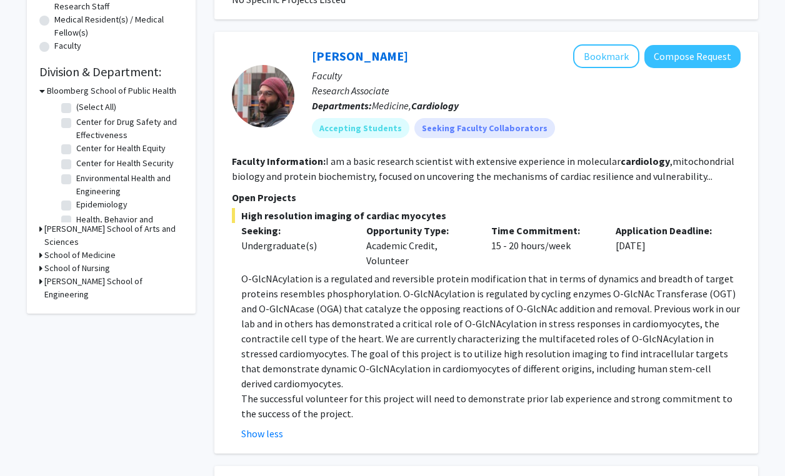 Image resolution: width=785 pixels, height=476 pixels. Describe the element at coordinates (491, 406) in the screenshot. I see `p: The successful volunteer for this project will need to demonstrate prior lab experience and stron...` at that location.